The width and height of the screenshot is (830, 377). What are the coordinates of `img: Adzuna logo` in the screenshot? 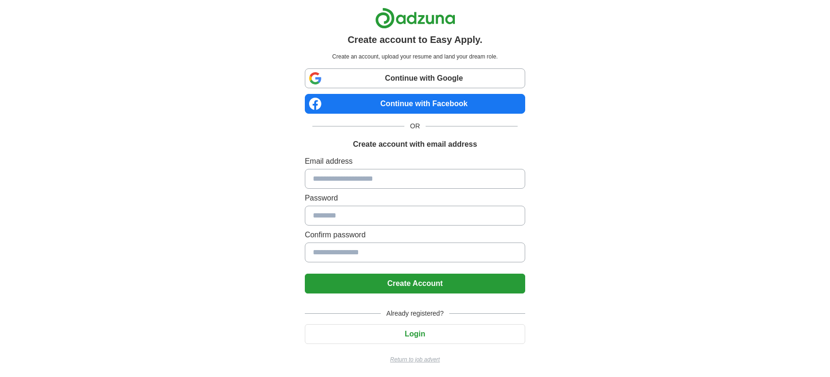 It's located at (415, 18).